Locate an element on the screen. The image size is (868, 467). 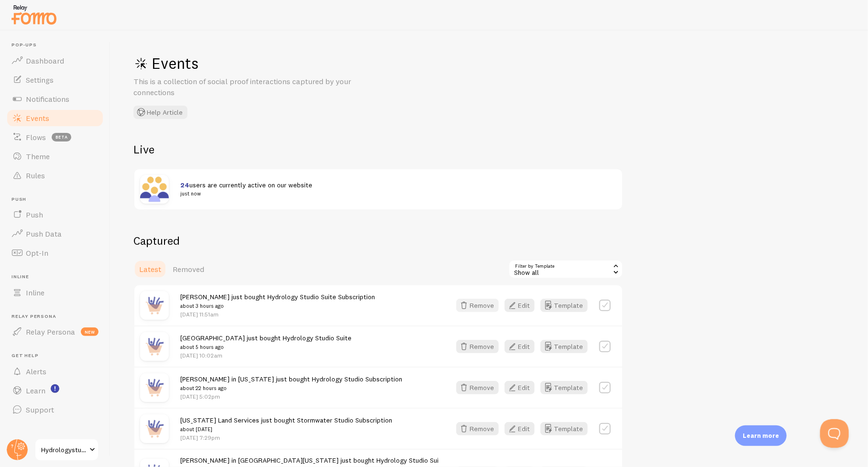
span: new is located at coordinates (90, 332).